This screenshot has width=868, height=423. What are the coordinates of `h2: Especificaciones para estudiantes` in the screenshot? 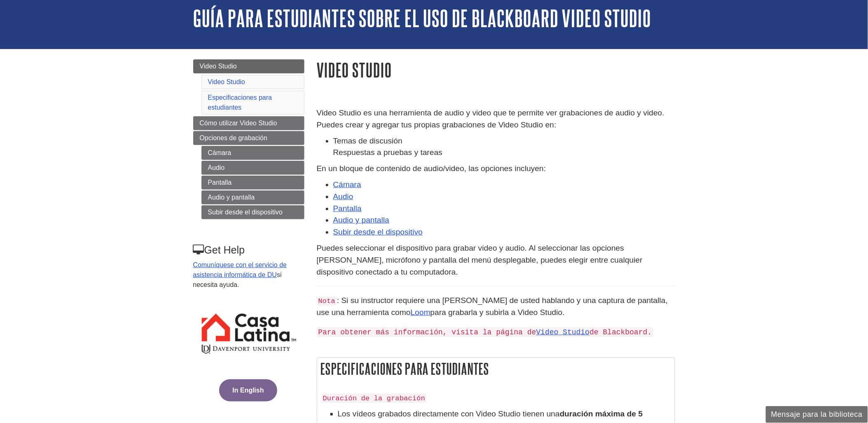 It's located at (496, 369).